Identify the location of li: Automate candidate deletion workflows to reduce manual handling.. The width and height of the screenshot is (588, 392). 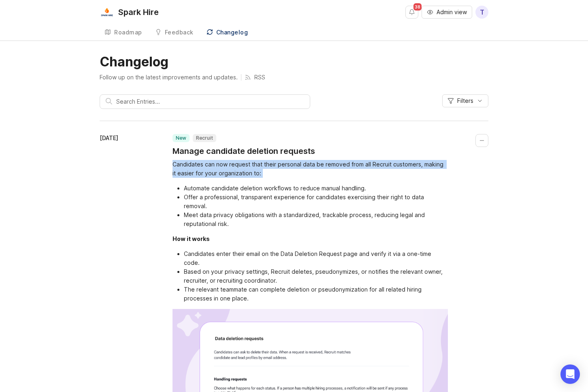
(316, 188).